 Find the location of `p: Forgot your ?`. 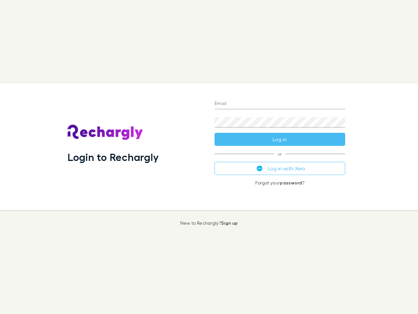

p: Forgot your ? is located at coordinates (280, 183).